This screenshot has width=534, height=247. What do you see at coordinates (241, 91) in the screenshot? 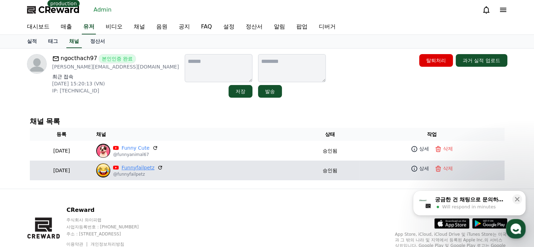
I see `button: 저장` at bounding box center [241, 91].